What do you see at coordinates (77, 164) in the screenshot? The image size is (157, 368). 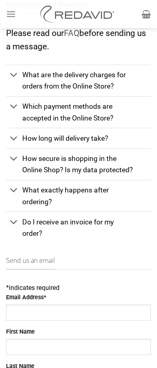 I see `span: How secure is shopping in the Online Shop? Is my data protected?` at bounding box center [77, 164].